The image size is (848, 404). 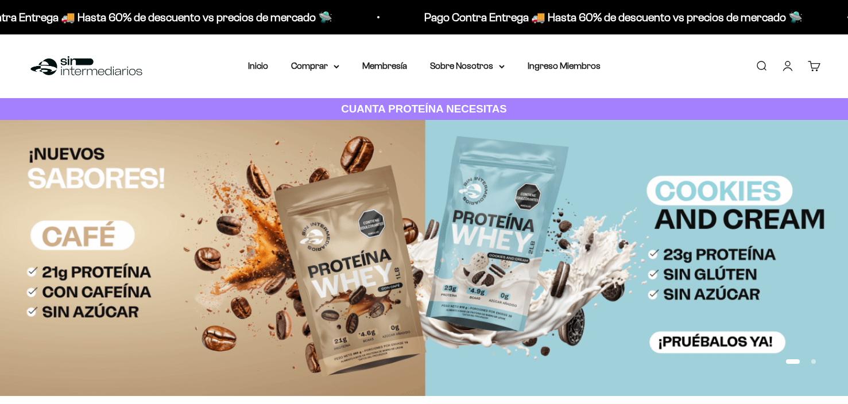 I want to click on a: Inicio, so click(x=258, y=65).